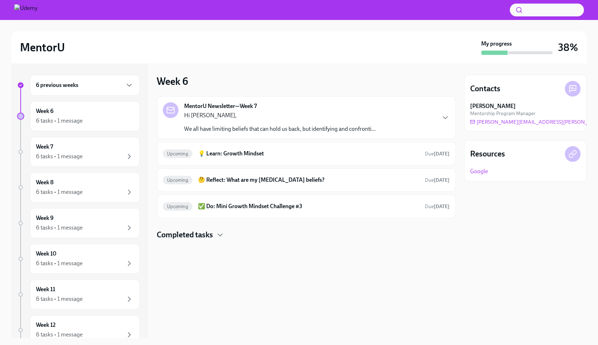  What do you see at coordinates (42, 47) in the screenshot?
I see `h2: MentorU` at bounding box center [42, 47].